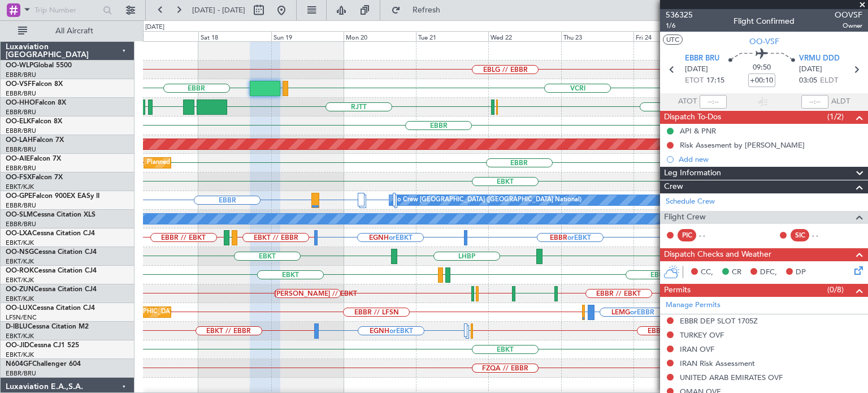 This screenshot has height=393, width=868. I want to click on a: OO-GPEFalcon 900EX EASy II, so click(53, 196).